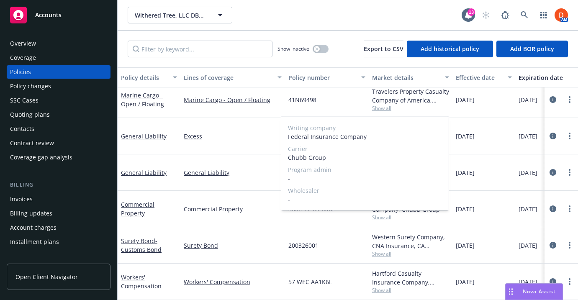 The image size is (578, 300). What do you see at coordinates (46, 277) in the screenshot?
I see `span: Open Client Navigator` at bounding box center [46, 277].